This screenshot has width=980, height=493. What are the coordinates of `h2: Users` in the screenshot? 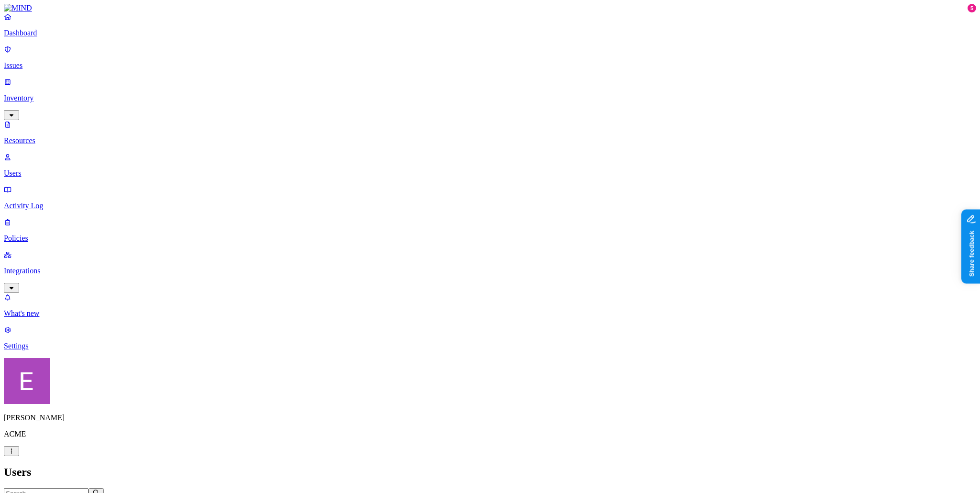 It's located at (490, 472).